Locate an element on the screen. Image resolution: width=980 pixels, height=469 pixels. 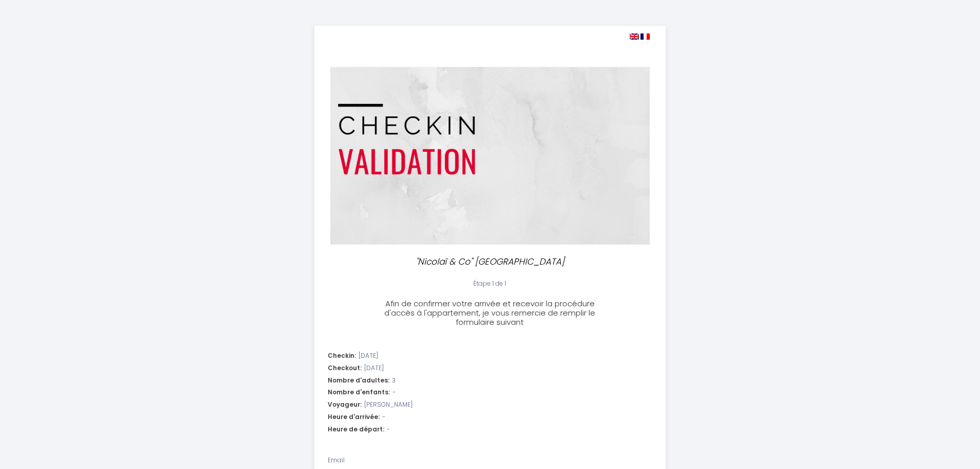
span: Checkout: is located at coordinates (345, 368).